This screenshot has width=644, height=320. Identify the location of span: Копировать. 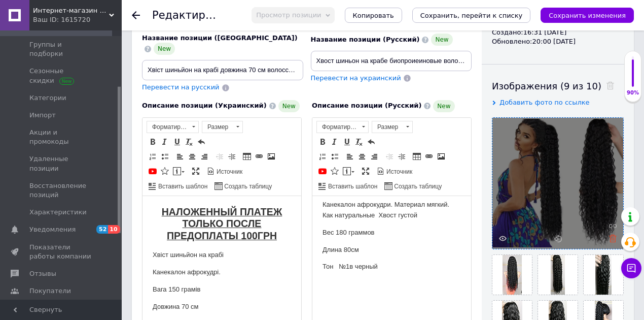
(374, 15).